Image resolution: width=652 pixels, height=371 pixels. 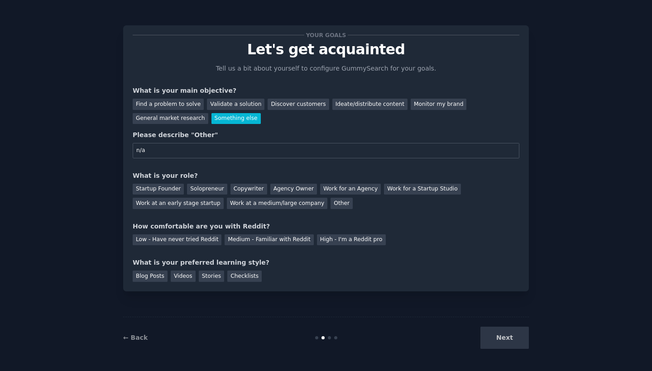 What do you see at coordinates (277, 203) in the screenshot?
I see `div: Work at a medium/large company` at bounding box center [277, 203].